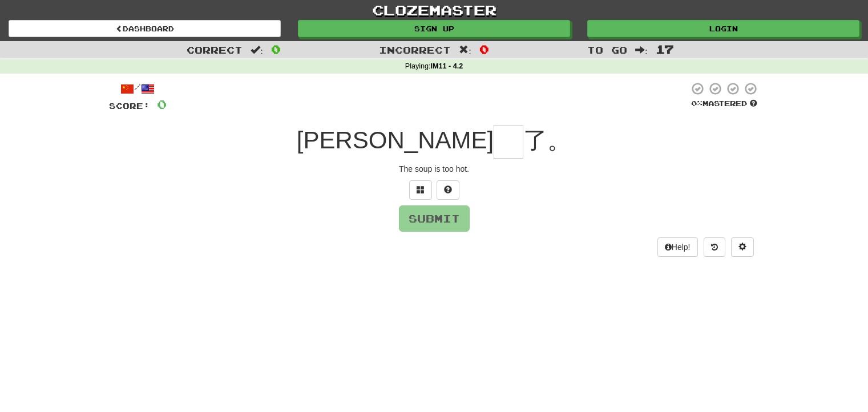  I want to click on button: Round history (alt+y), so click(714, 247).